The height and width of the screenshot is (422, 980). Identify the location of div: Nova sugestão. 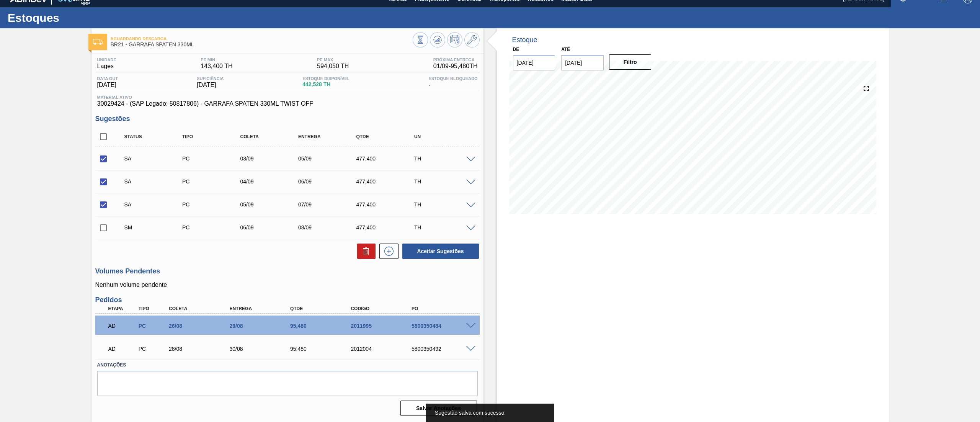
(387, 251).